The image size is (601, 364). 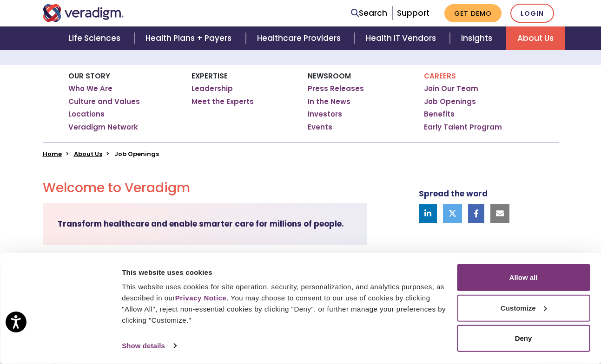 I want to click on a: Get Demo, so click(x=473, y=13).